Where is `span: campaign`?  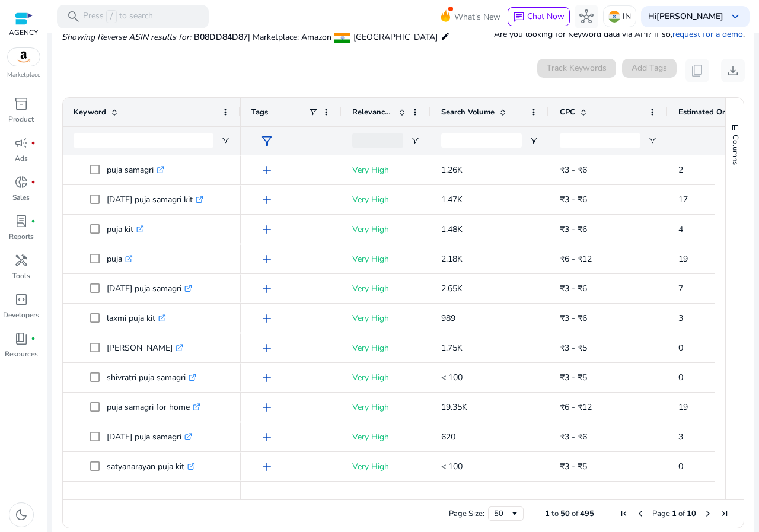 span: campaign is located at coordinates (21, 143).